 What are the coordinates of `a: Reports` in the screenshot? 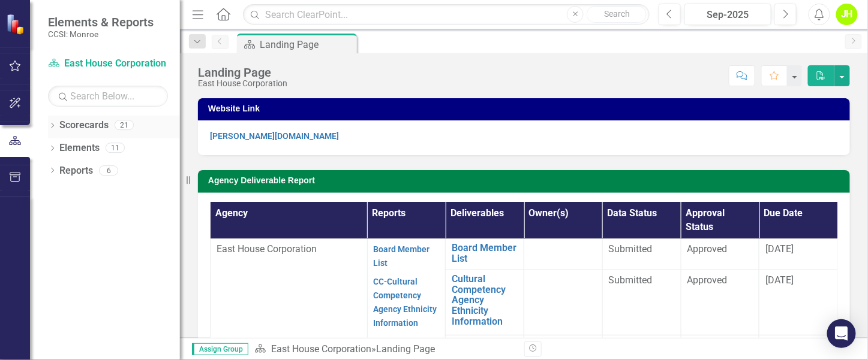 It's located at (76, 171).